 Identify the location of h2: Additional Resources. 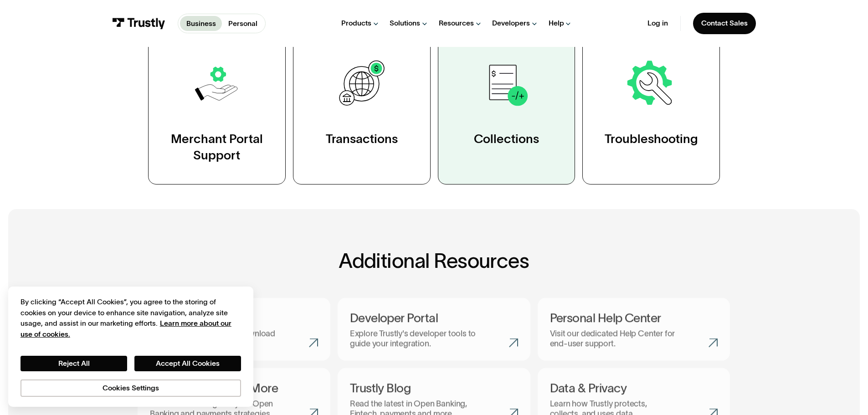
(434, 261).